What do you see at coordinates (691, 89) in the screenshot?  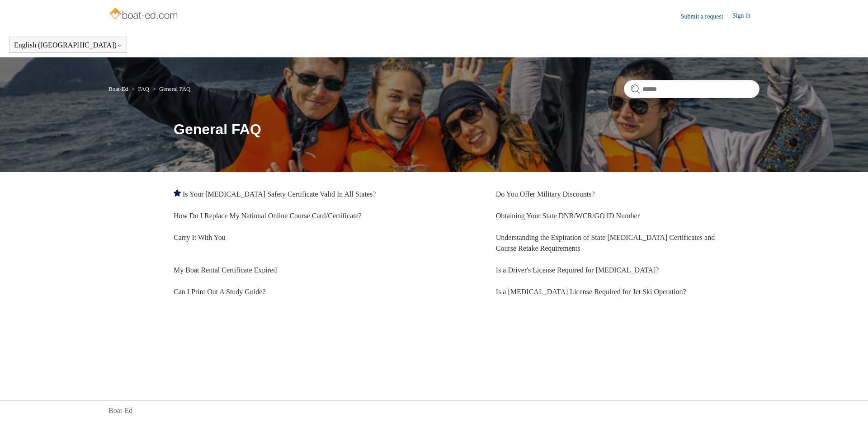 I see `input: Search` at bounding box center [691, 89].